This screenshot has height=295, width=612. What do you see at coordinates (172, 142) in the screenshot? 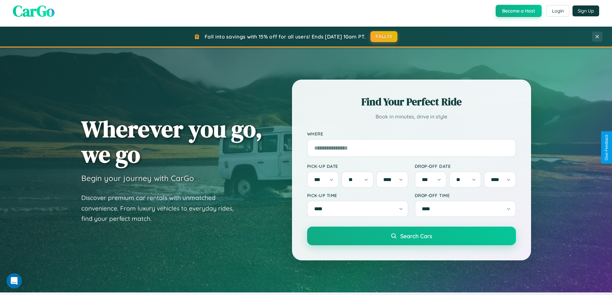
I see `h1: Wherever you go, we go` at bounding box center [172, 142].